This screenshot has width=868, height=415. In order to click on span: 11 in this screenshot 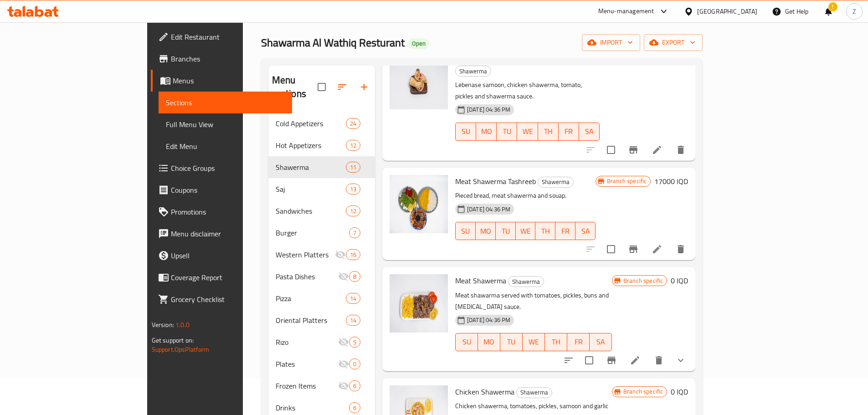, I will do `click(353, 167)`.